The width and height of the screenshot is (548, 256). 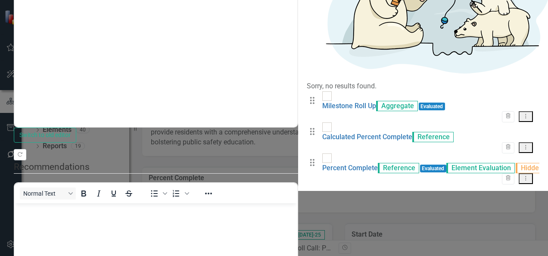 I want to click on a: Milestone Roll Up, so click(x=349, y=106).